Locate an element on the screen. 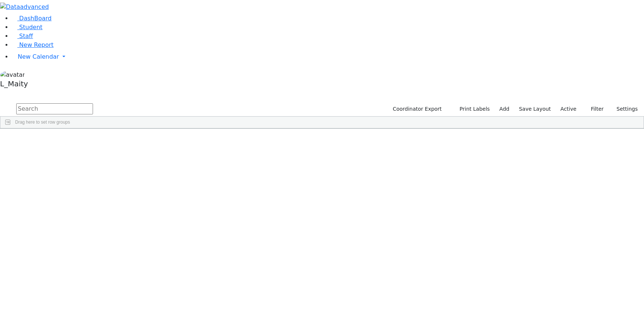 This screenshot has height=317, width=644. button: Settings is located at coordinates (624, 109).